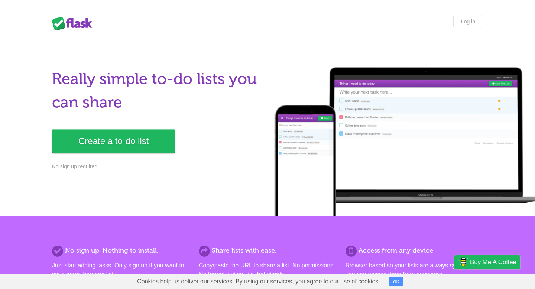  What do you see at coordinates (415, 251) in the screenshot?
I see `h2: Access from any device.` at bounding box center [415, 251].